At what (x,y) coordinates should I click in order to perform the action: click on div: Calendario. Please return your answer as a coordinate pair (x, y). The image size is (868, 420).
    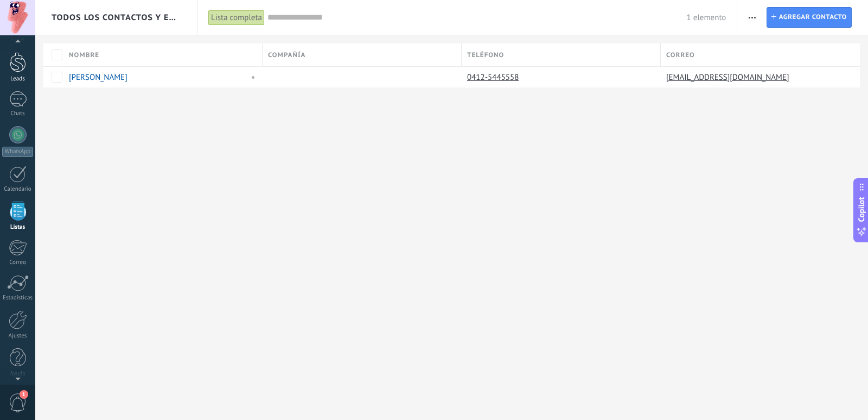
    Looking at the image, I should click on (18, 189).